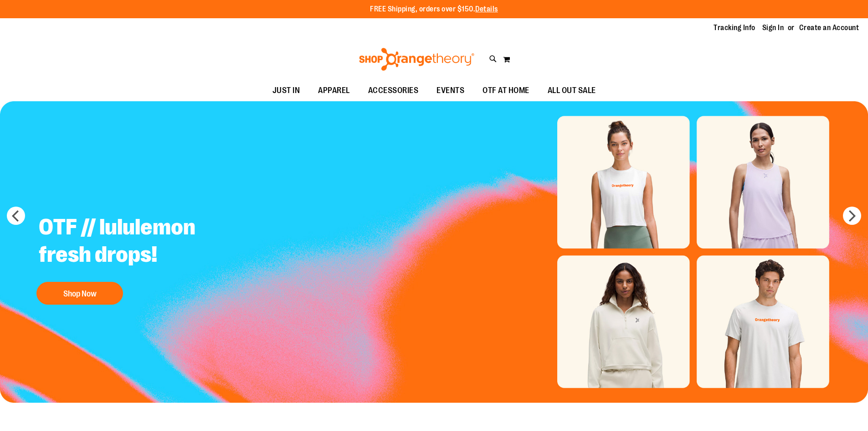 The width and height of the screenshot is (868, 431). What do you see at coordinates (145, 257) in the screenshot?
I see `a: OTF // lululemon fresh drops! Shop Now` at bounding box center [145, 257].